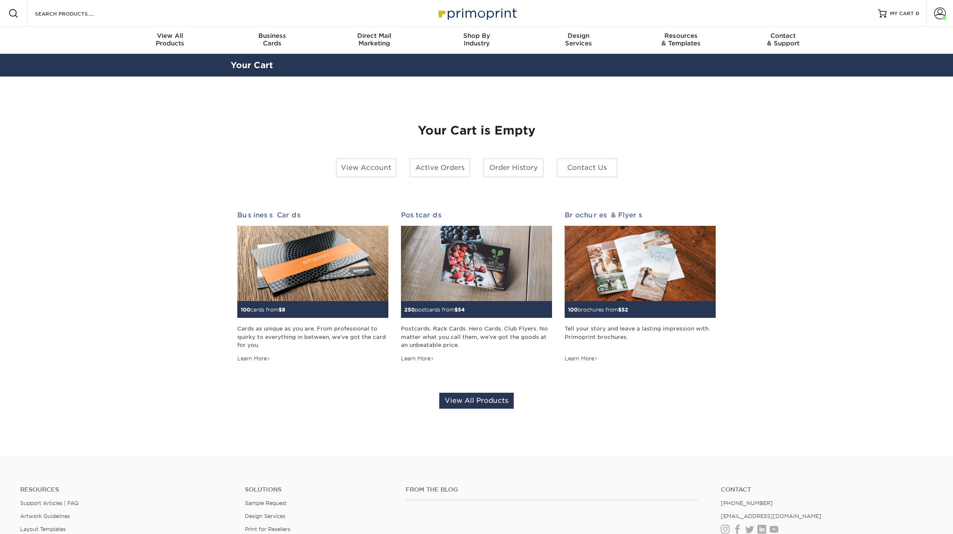  Describe the element at coordinates (551, 490) in the screenshot. I see `h4: From the Blog` at that location.